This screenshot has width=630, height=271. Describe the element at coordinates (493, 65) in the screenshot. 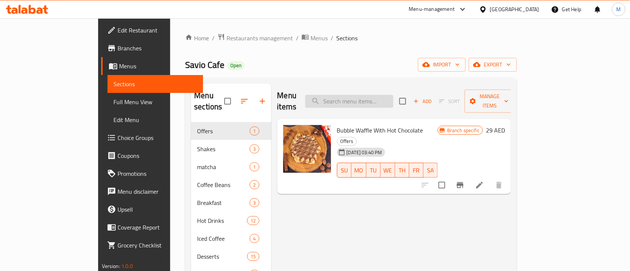

I see `button: export` at that location.